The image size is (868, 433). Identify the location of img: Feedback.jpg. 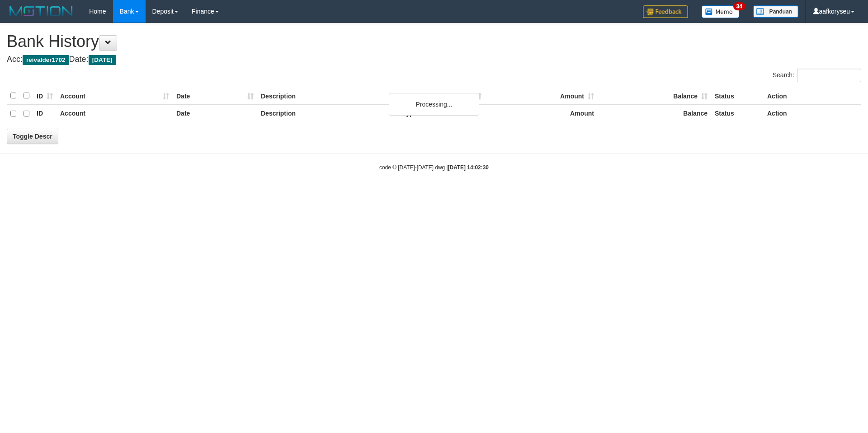
(666, 11).